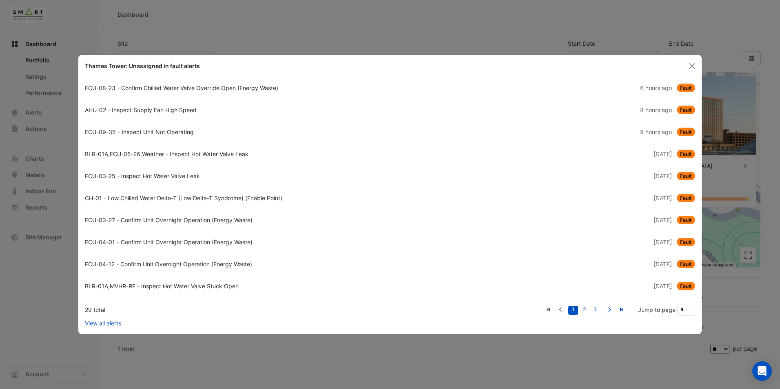  What do you see at coordinates (656, 110) in the screenshot?
I see `span: Mon 01-Sep-2025 07:45 BST` at bounding box center [656, 110].